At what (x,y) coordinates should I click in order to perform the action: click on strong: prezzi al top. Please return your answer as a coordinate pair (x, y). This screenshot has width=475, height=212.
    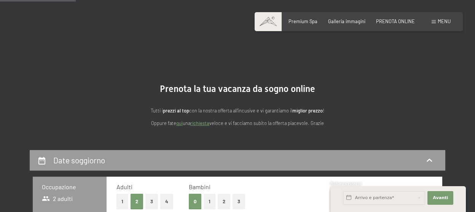
    Looking at the image, I should click on (176, 111).